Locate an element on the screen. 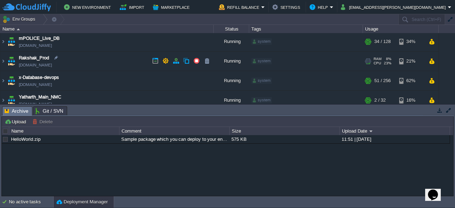 The height and width of the screenshot is (208, 455). button: New Environment is located at coordinates (89, 7).